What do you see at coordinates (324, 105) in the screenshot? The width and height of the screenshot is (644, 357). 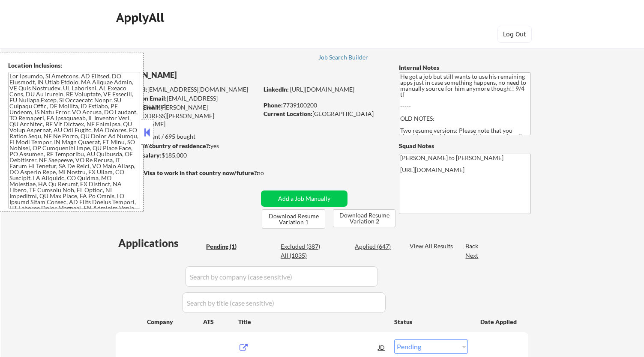 I see `div: 7739100200` at bounding box center [324, 105].